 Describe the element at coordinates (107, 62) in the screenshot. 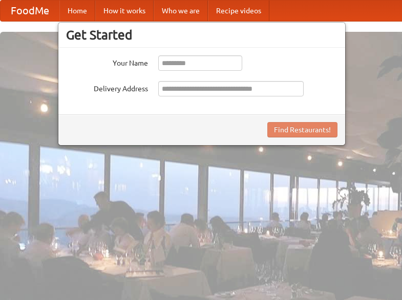

I see `label: Your Name` at that location.